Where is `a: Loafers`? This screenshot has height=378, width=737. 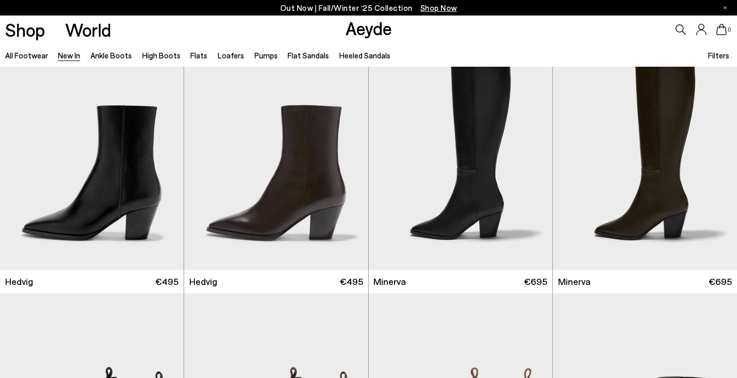 a: Loafers is located at coordinates (231, 55).